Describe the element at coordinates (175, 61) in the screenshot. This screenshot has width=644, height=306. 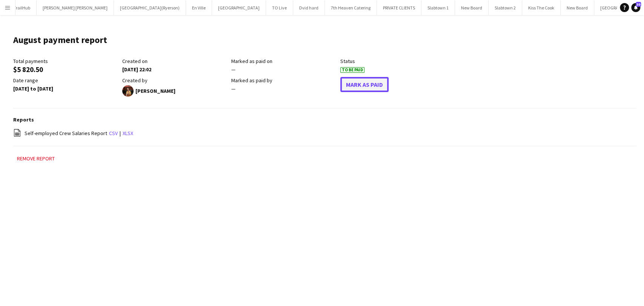
I see `div: Created on` at that location.